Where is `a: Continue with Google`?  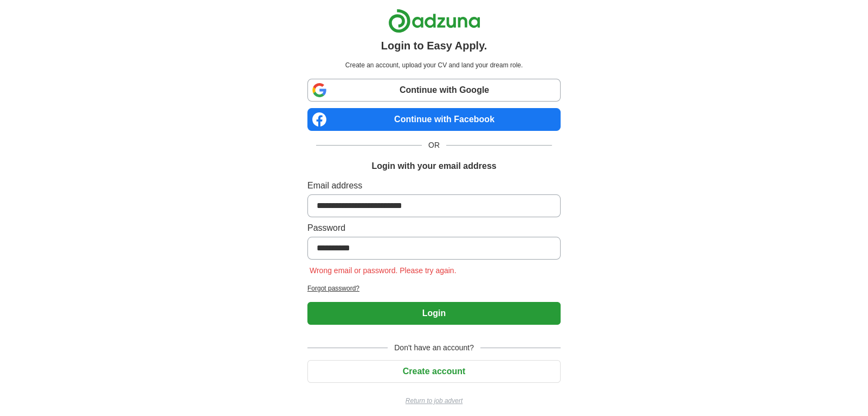 a: Continue with Google is located at coordinates (434, 90).